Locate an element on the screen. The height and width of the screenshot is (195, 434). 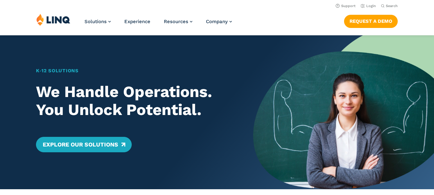
span: Experience is located at coordinates (137, 22).